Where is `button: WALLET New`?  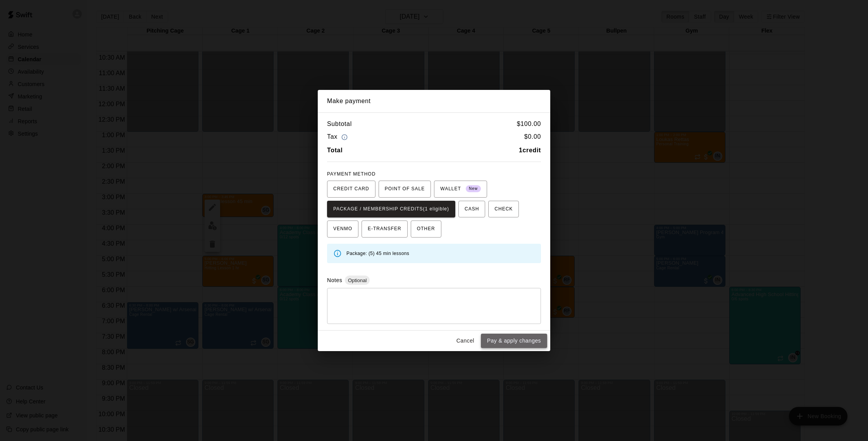 button: WALLET New is located at coordinates (461, 189).